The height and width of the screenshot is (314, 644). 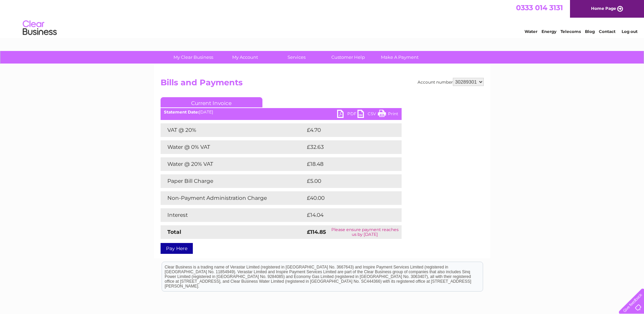 I want to click on a: My Clear Business, so click(x=193, y=57).